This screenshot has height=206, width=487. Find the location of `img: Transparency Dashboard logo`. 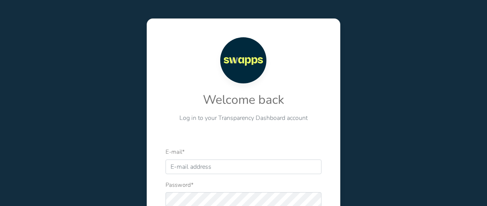

img: Transparency Dashboard logo is located at coordinates (243, 60).